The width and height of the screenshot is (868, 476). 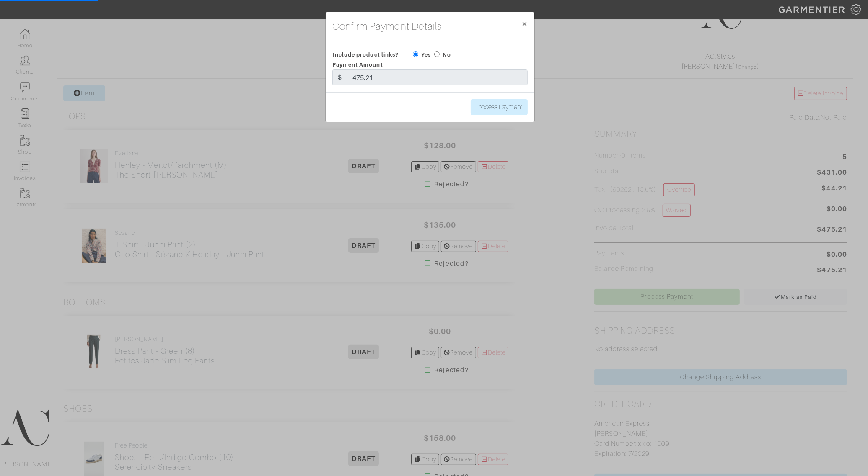 I want to click on label: No, so click(x=447, y=54).